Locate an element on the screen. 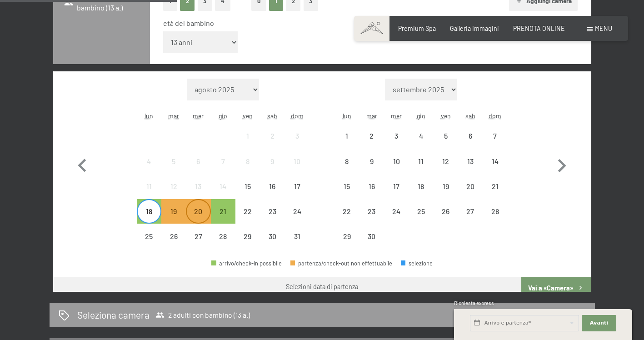 The width and height of the screenshot is (644, 340). div: Fri Aug 15 2025 is located at coordinates (248, 186).